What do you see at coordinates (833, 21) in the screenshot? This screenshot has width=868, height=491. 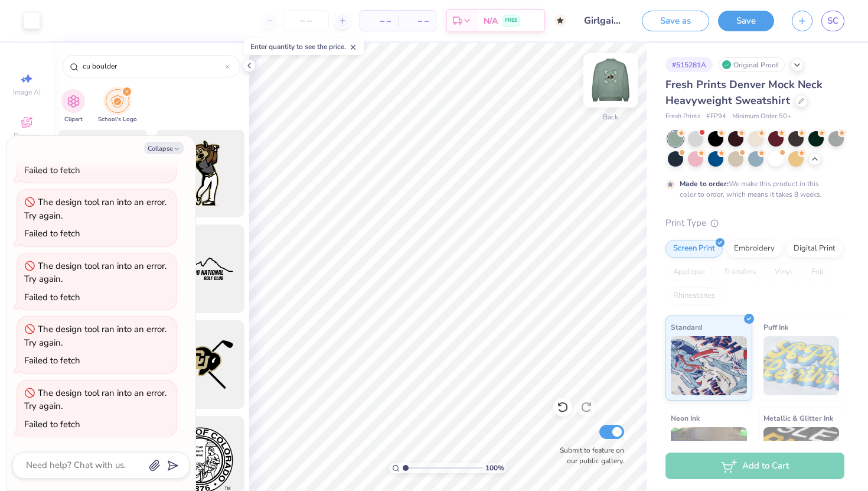 I see `a: SC` at bounding box center [833, 21].